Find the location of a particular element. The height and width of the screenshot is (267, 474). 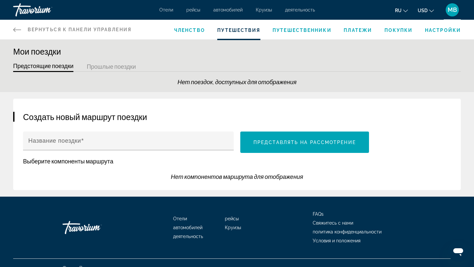

span: FAQs is located at coordinates (318, 214).